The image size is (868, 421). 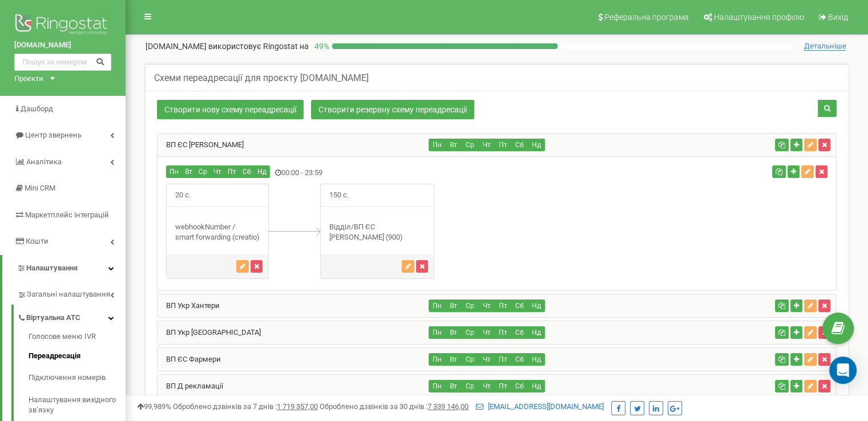 I want to click on span: 99,989%, so click(x=154, y=406).